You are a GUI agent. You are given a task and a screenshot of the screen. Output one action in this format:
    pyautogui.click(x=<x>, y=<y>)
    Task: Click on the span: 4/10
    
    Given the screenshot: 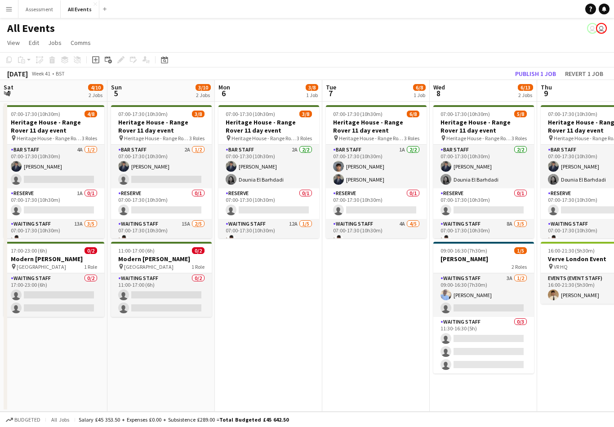 What is the action you would take?
    pyautogui.click(x=96, y=87)
    